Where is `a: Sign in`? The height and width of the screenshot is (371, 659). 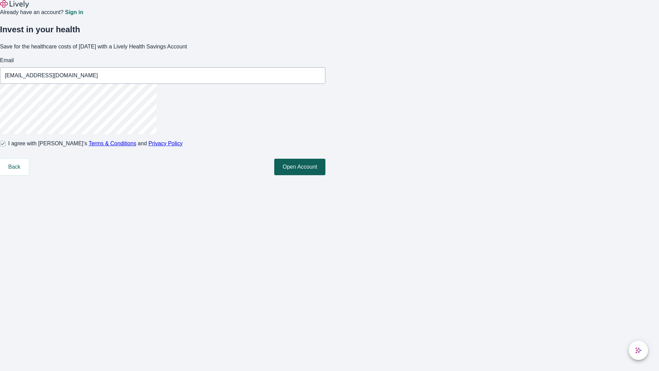
a: Sign in is located at coordinates (74, 12).